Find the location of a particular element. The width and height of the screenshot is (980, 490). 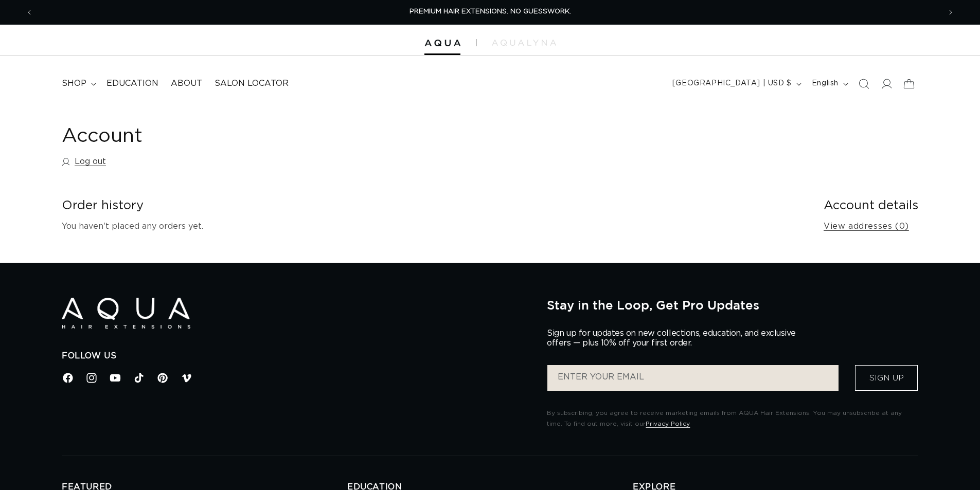

a: About is located at coordinates (186, 83).